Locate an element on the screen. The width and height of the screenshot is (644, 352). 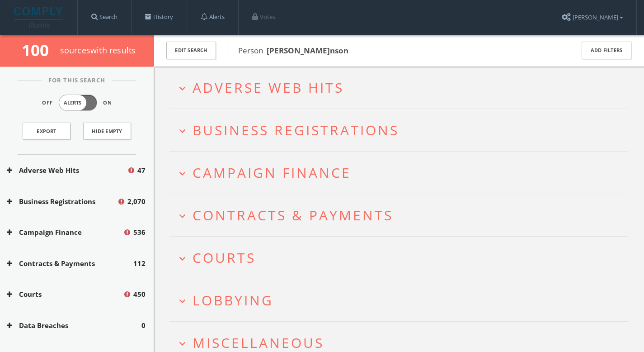
button: expand_moreMiscellaneous is located at coordinates (402, 342).